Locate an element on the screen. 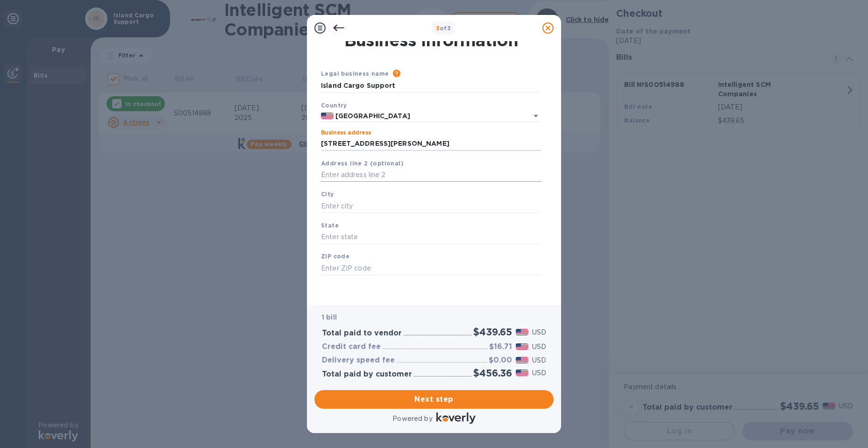  input: Enter address is located at coordinates (431, 144).